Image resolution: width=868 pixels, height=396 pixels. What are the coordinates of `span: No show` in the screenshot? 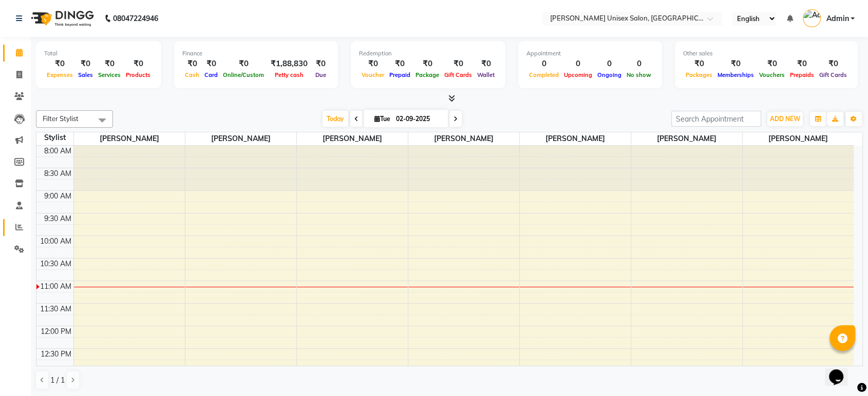 It's located at (639, 75).